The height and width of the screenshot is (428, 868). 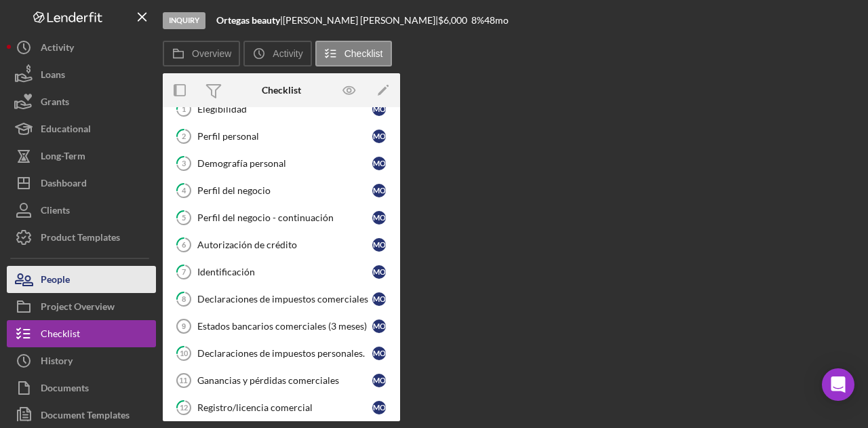 What do you see at coordinates (56, 362) in the screenshot?
I see `div: History` at bounding box center [56, 362].